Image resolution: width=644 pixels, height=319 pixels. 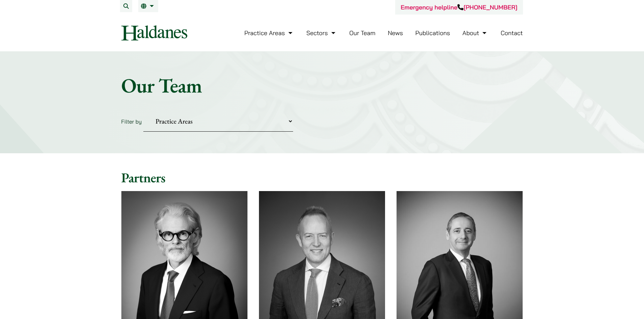 What do you see at coordinates (362, 33) in the screenshot?
I see `a: Our Team` at bounding box center [362, 33].